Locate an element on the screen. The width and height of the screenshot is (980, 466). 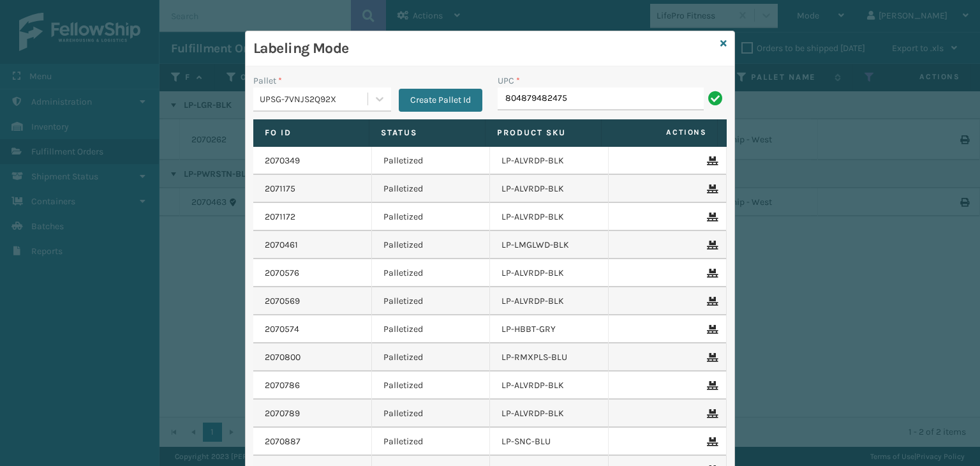
a: 2070461 is located at coordinates (281, 245).